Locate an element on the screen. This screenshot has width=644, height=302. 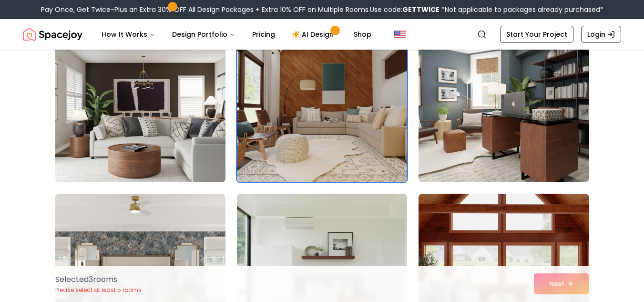
p: Please select at least 5 rooms is located at coordinates (98, 290).